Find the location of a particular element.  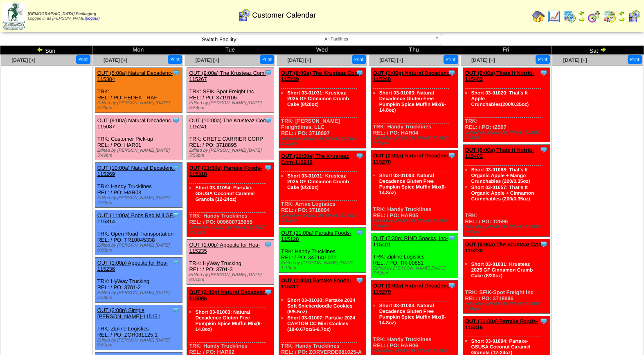

a: OUT (1:00p) Appetite for Hea-115235 is located at coordinates (224, 248).